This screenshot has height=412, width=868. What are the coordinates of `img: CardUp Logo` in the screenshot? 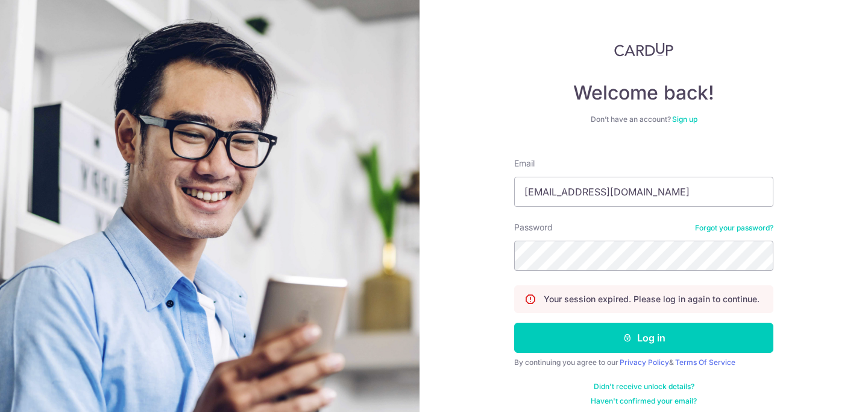 It's located at (643, 49).